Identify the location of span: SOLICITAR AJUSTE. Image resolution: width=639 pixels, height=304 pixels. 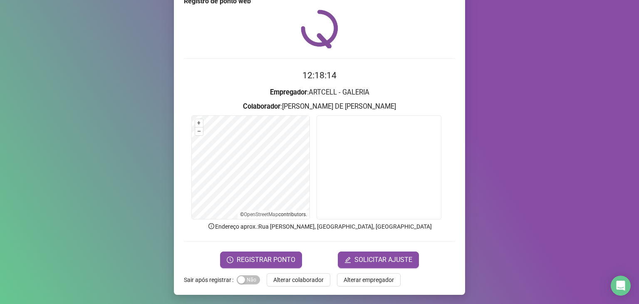
(383, 259).